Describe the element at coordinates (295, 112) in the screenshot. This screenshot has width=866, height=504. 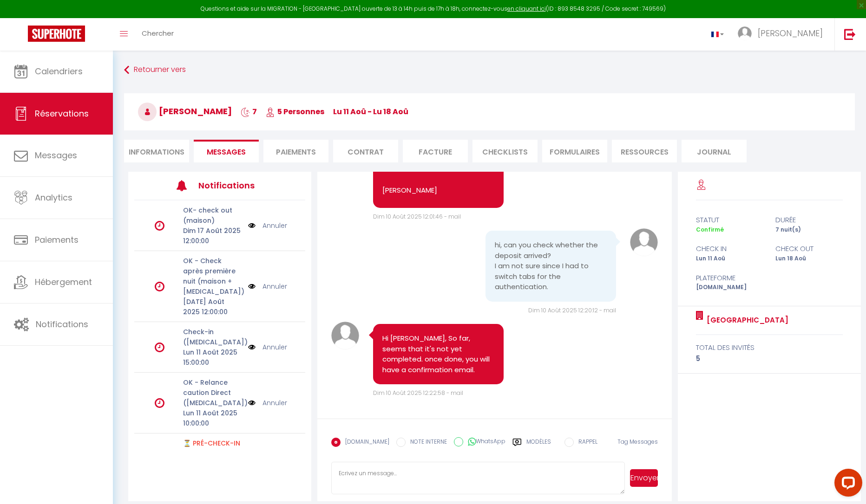
I see `span: 5 Personnes` at that location.